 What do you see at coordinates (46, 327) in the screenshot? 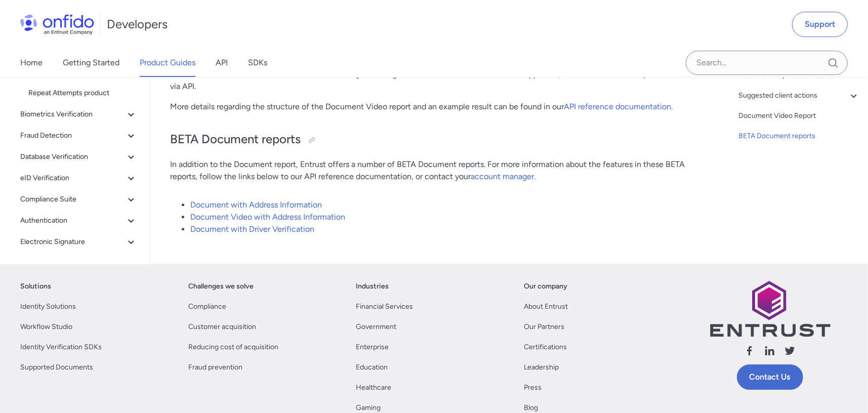
I see `a: Workflow Studio` at bounding box center [46, 327].